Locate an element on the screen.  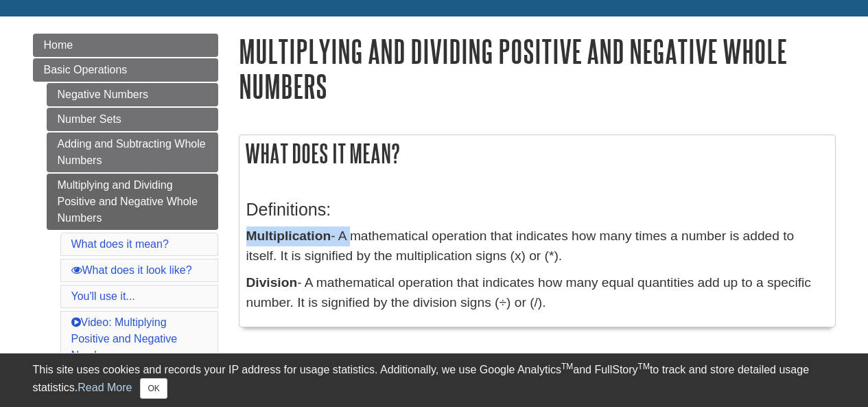
a: Multiplying and Dividing Positive and Negative Whole Numbers is located at coordinates (132, 202).